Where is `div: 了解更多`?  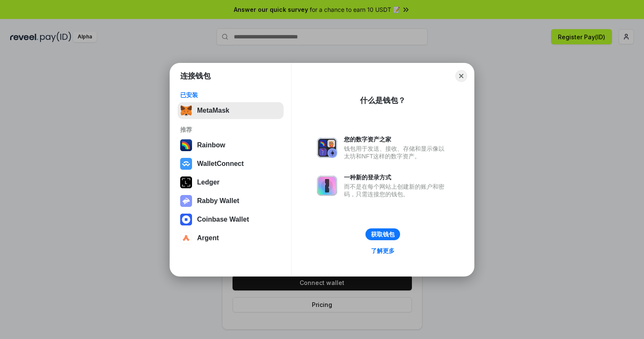
div: 了解更多 is located at coordinates (383, 251).